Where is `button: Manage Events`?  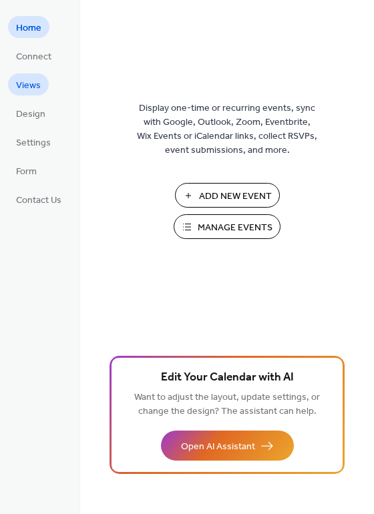
button: Manage Events is located at coordinates (227, 226).